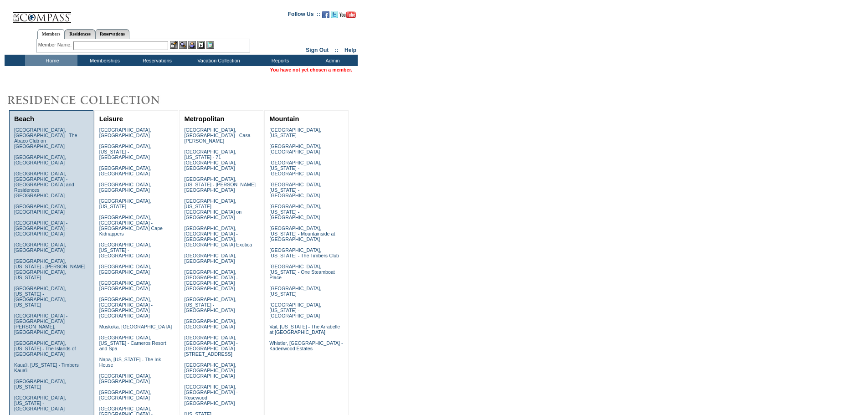 The height and width of the screenshot is (415, 868). Describe the element at coordinates (174, 45) in the screenshot. I see `img: b_edit.gif` at that location.